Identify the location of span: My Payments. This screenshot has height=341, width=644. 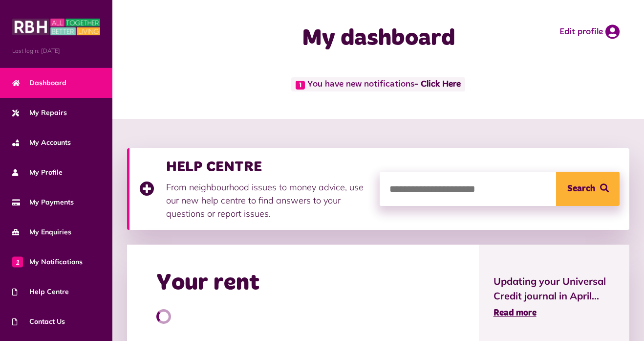
(43, 202).